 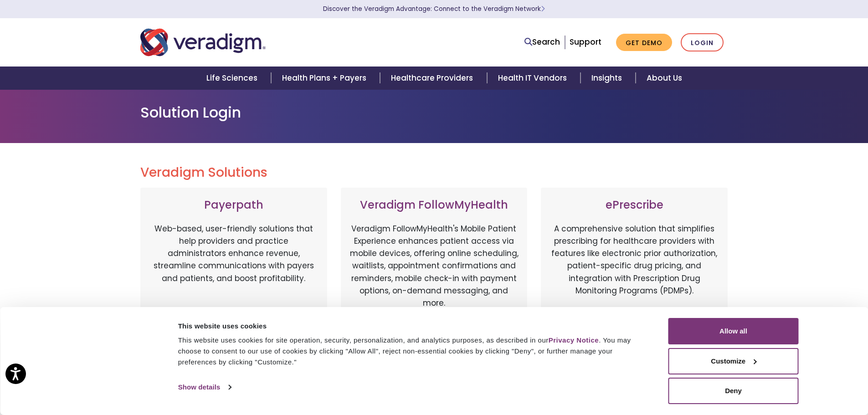 I want to click on h3: ePrescribe, so click(x=634, y=205).